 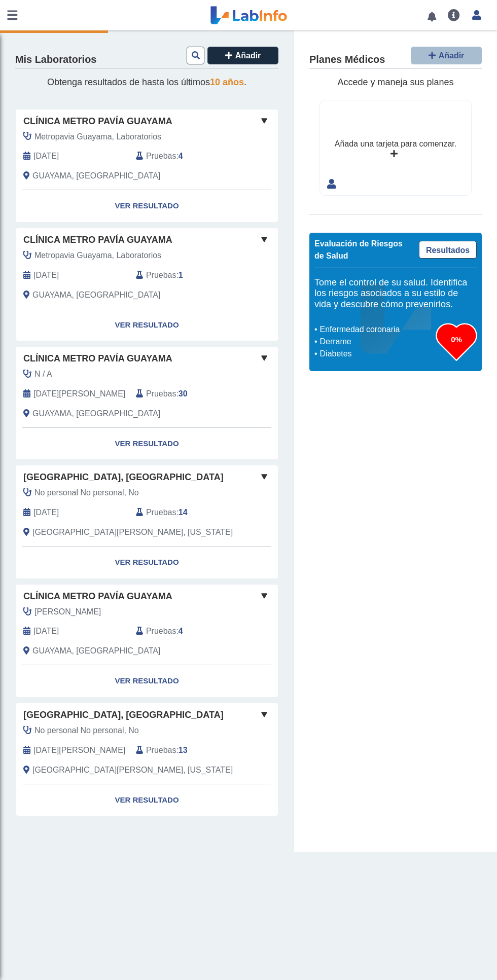 What do you see at coordinates (79, 394) in the screenshot?
I see `span: 08-03-2025` at bounding box center [79, 394].